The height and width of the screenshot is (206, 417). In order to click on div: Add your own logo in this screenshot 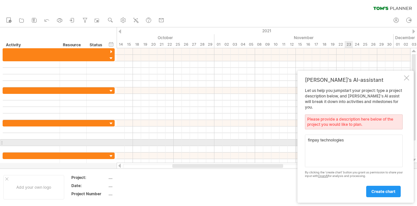, I will do `click(34, 187)`.